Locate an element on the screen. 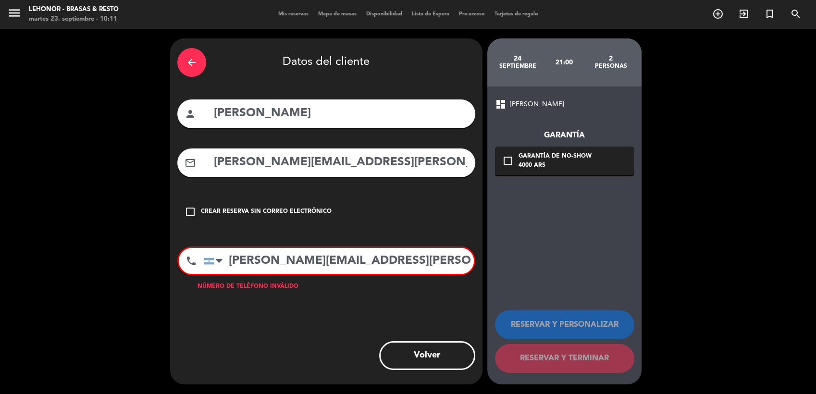 The height and width of the screenshot is (394, 816). div: 21:00 is located at coordinates (563, 62).